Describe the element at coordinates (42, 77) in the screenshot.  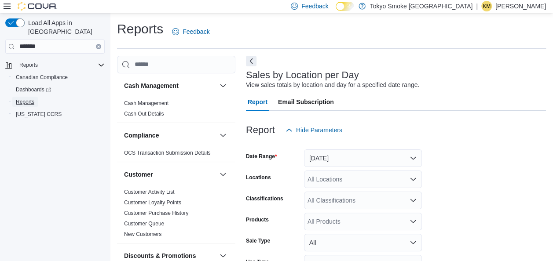
I see `a: Canadian Compliance` at that location.